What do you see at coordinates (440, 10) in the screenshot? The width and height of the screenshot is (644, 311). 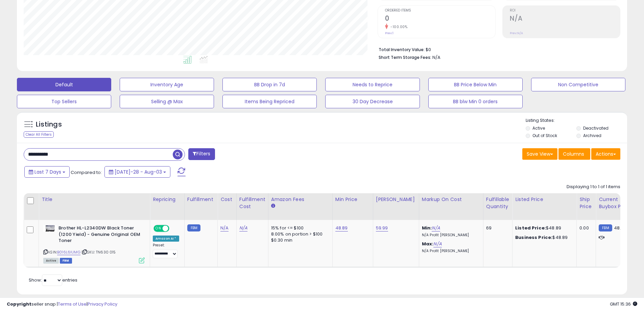 I see `span: Ordered Items` at bounding box center [440, 10].